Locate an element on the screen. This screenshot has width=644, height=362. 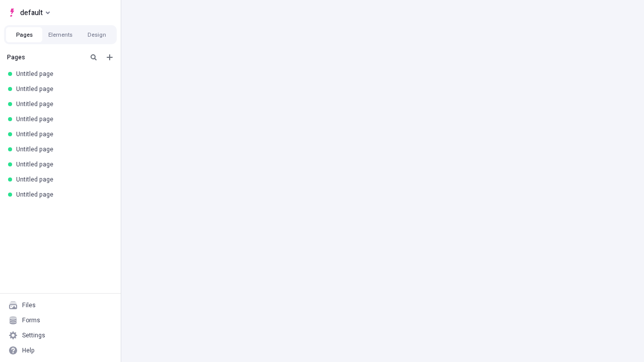
div: Files is located at coordinates (29, 305).